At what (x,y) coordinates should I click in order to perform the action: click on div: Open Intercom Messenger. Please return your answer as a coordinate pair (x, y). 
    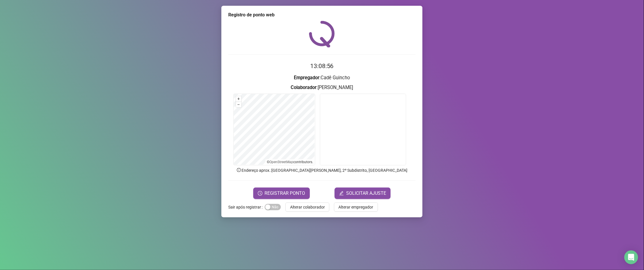
    Looking at the image, I should click on (632, 257).